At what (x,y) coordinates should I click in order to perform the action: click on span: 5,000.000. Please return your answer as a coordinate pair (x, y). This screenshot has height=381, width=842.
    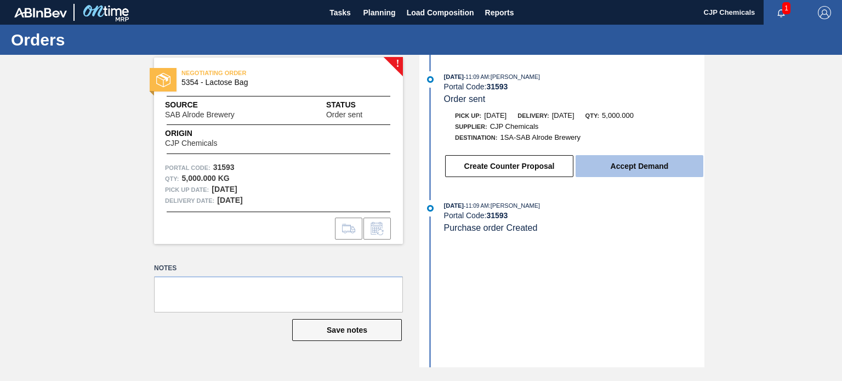
    Looking at the image, I should click on (618, 115).